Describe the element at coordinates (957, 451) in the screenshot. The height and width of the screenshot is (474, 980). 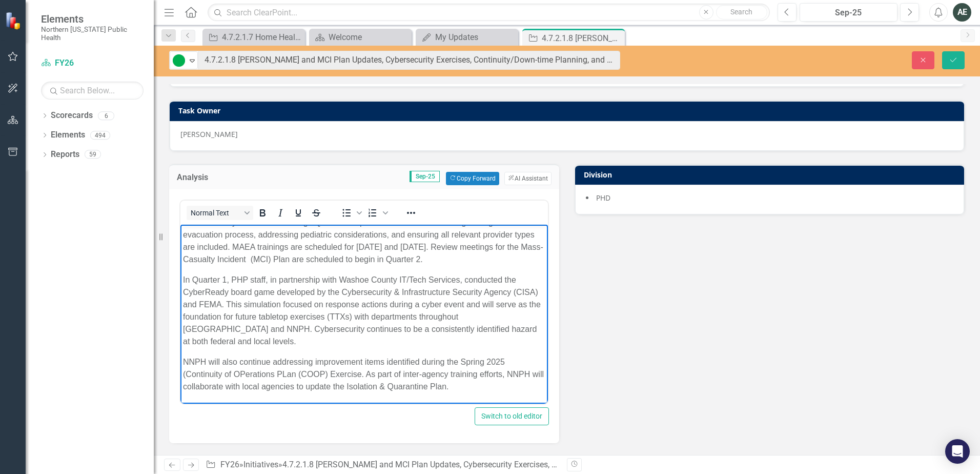
I see `div: Open Intercom Messenger` at that location.